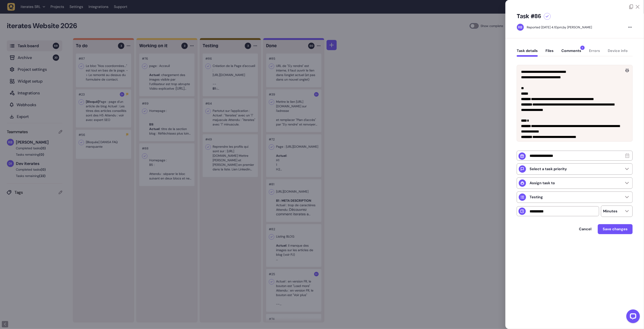 The width and height of the screenshot is (644, 329). Describe the element at coordinates (582, 47) in the screenshot. I see `span: 1` at that location.